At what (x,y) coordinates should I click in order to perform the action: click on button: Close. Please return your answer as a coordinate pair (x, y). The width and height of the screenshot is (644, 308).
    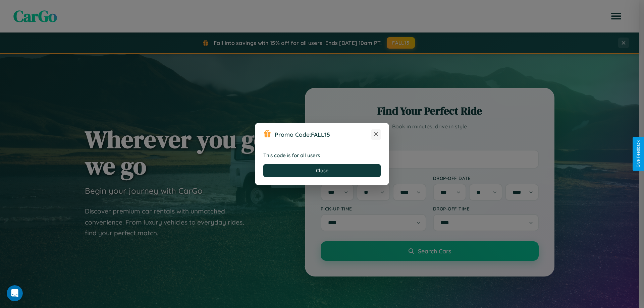
    Looking at the image, I should click on (322, 171).